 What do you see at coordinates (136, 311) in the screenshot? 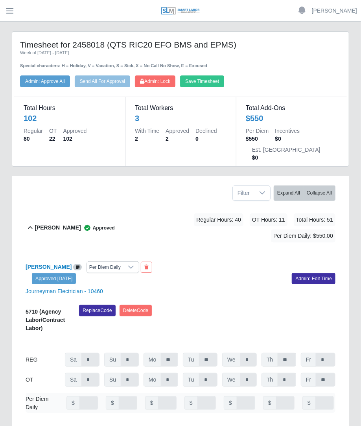
I see `button: DeleteCode` at bounding box center [136, 311].